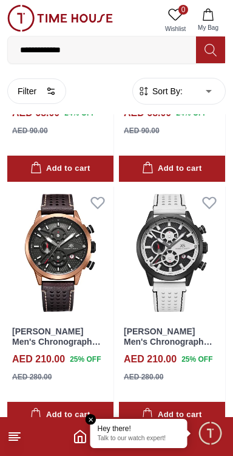 This screenshot has width=233, height=456. Describe the element at coordinates (160, 91) in the screenshot. I see `button: Sort By:` at that location.